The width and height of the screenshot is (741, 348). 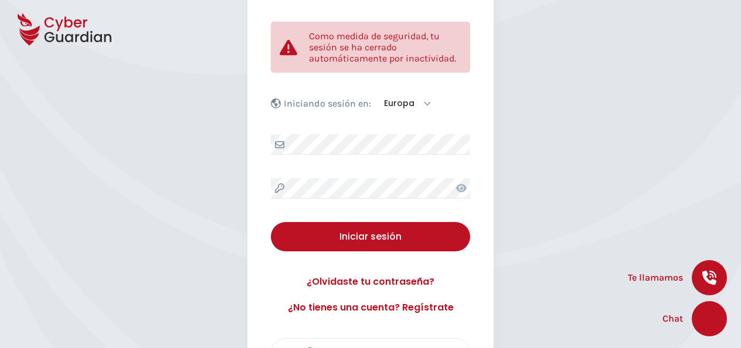 What do you see at coordinates (371, 282) in the screenshot?
I see `a: ¿Olvidaste tu contraseña?` at bounding box center [371, 282].